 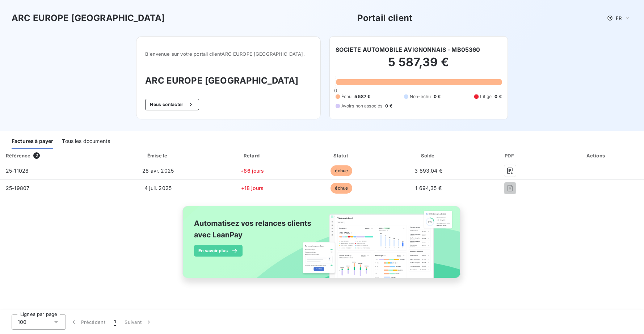 What do you see at coordinates (596, 155) in the screenshot?
I see `div: Actions` at bounding box center [596, 155].